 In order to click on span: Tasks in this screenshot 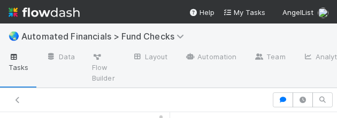, I will do `click(19, 62)`.